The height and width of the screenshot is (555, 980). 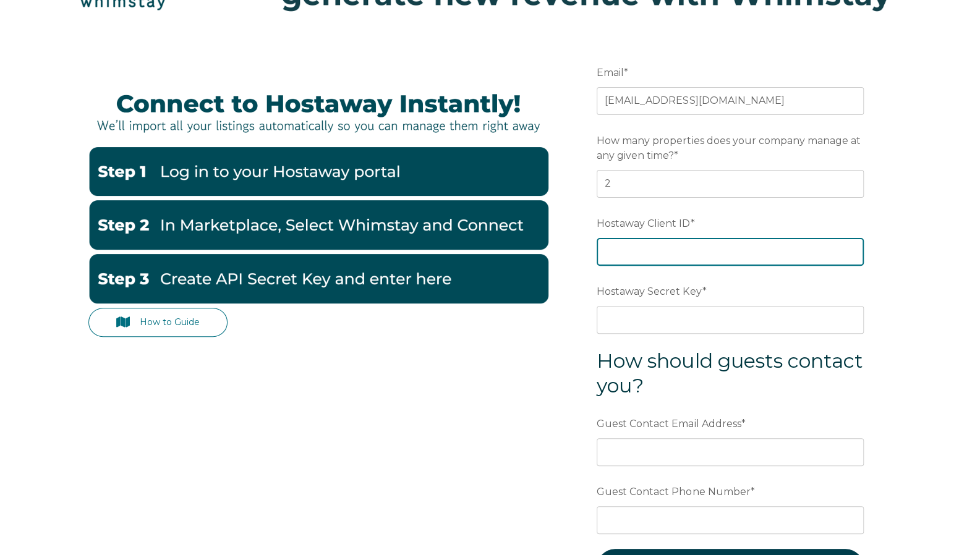 I want to click on img: Hostaway3-1, so click(x=318, y=279).